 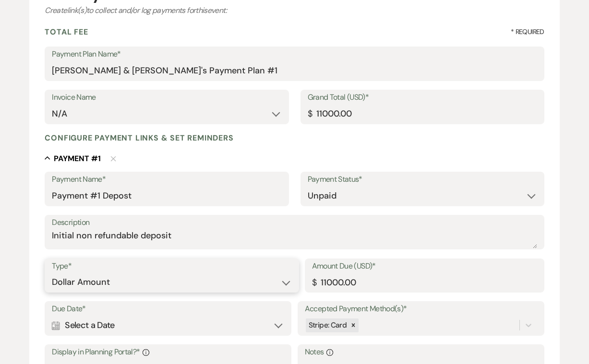 What do you see at coordinates (528, 32) in the screenshot?
I see `span: * Required` at bounding box center [528, 32].